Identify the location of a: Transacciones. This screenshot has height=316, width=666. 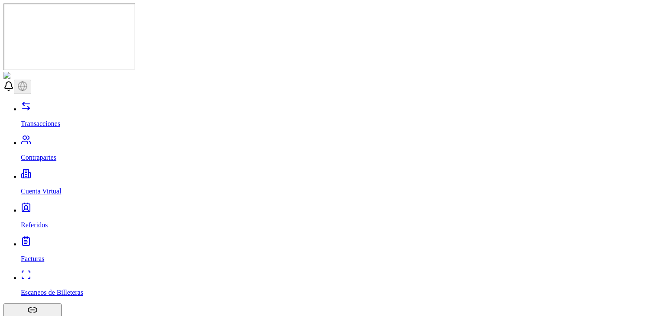
(342, 117).